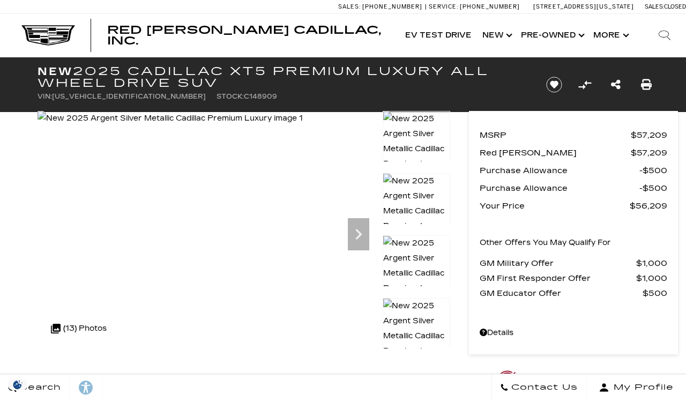 The image size is (686, 401). What do you see at coordinates (646, 85) in the screenshot?
I see `a: Print this New 2025 Cadillac XT5 Premium Luxury All Wheel Drive SUV` at bounding box center [646, 85].